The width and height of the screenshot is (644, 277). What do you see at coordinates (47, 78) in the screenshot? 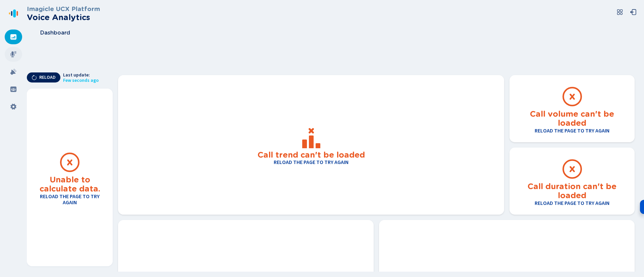
I see `span: Reload` at bounding box center [47, 78].